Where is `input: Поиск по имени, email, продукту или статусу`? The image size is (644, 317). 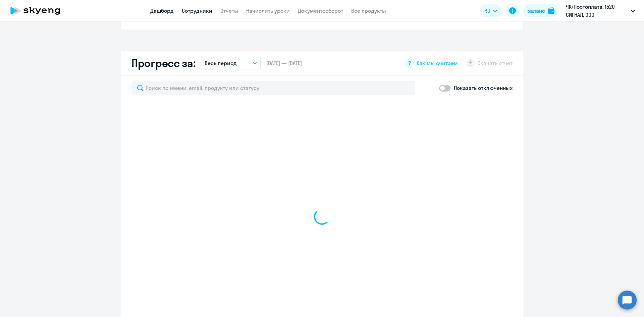
input: Поиск по имени, email, продукту или статусу is located at coordinates (273, 88).